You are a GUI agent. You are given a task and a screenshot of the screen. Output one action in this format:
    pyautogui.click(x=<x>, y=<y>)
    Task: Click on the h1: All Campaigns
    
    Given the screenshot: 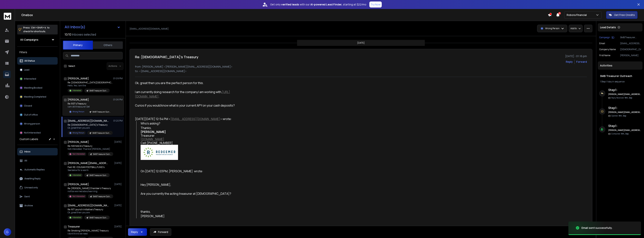 What is the action you would take?
    pyautogui.click(x=29, y=40)
    